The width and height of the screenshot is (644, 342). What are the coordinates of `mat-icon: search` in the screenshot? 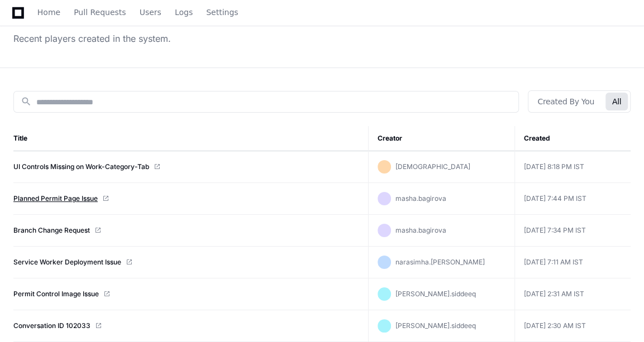 It's located at (27, 102).